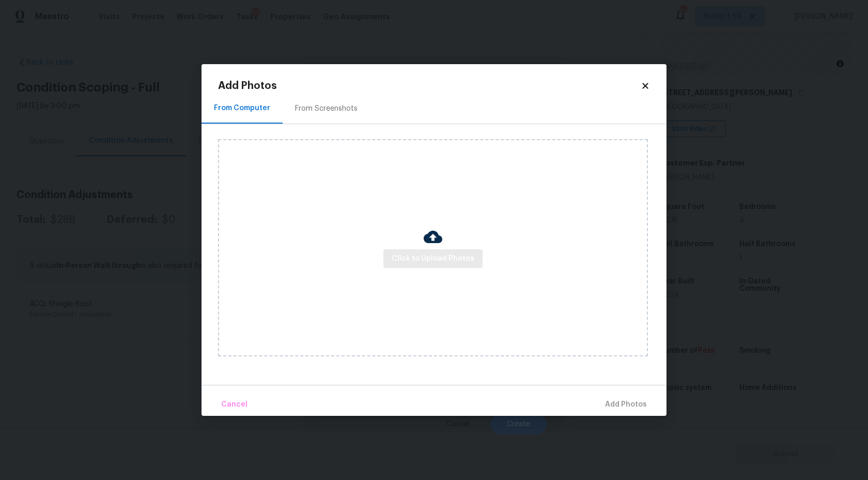 Image resolution: width=868 pixels, height=480 pixels. What do you see at coordinates (433, 258) in the screenshot?
I see `button: Click to Upload Photos` at bounding box center [433, 258].